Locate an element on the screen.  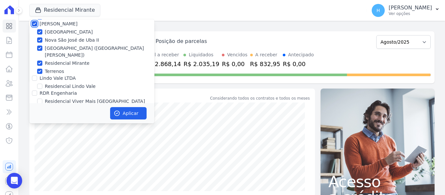
span: H is located at coordinates (378, 10).